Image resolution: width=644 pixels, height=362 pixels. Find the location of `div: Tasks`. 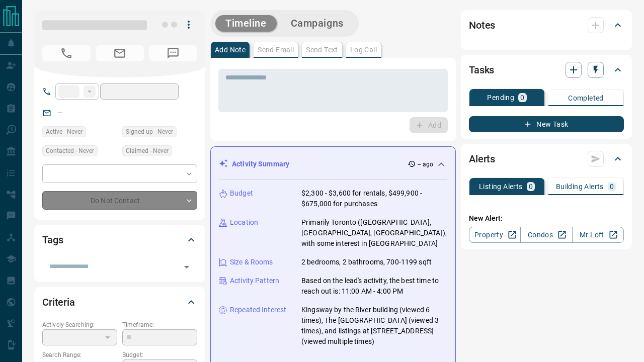

div: Tasks is located at coordinates (546, 70).